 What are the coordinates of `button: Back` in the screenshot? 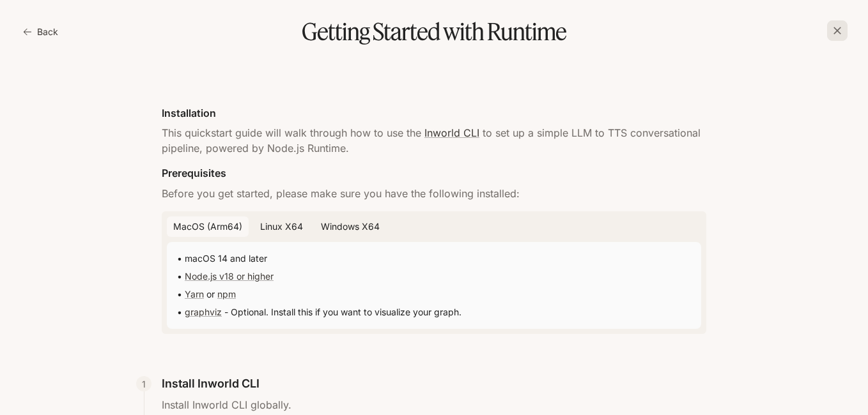 It's located at (42, 32).